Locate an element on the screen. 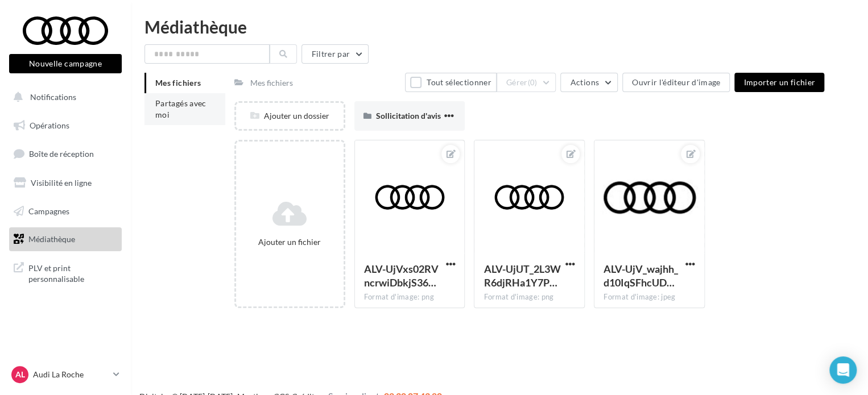  span: Médiathèque is located at coordinates (52, 239).